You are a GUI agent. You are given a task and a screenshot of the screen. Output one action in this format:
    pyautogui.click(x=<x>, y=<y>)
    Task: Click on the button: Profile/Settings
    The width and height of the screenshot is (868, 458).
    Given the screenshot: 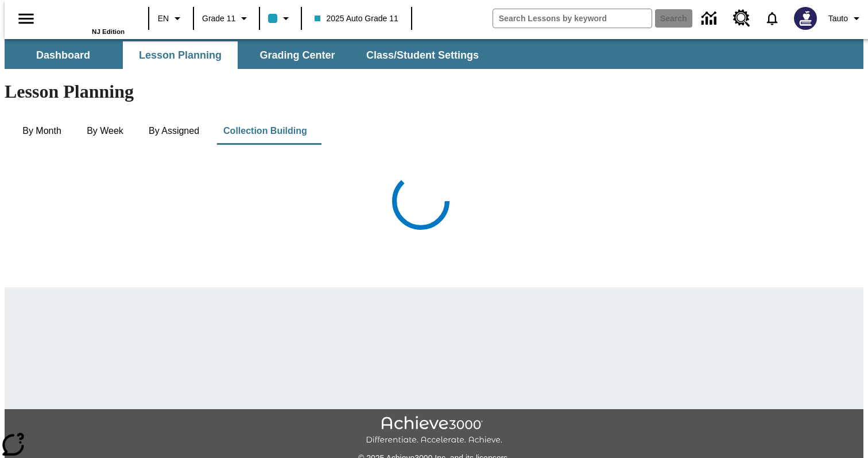 What is the action you would take?
    pyautogui.click(x=846, y=18)
    